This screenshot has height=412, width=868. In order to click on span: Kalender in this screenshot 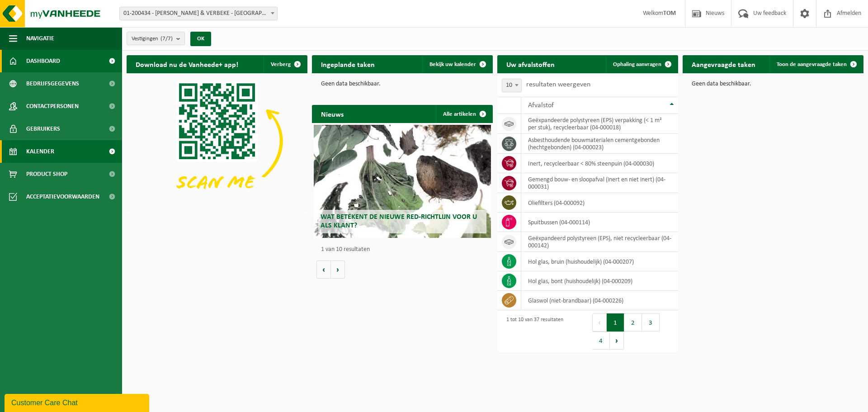, I will do `click(40, 151)`.